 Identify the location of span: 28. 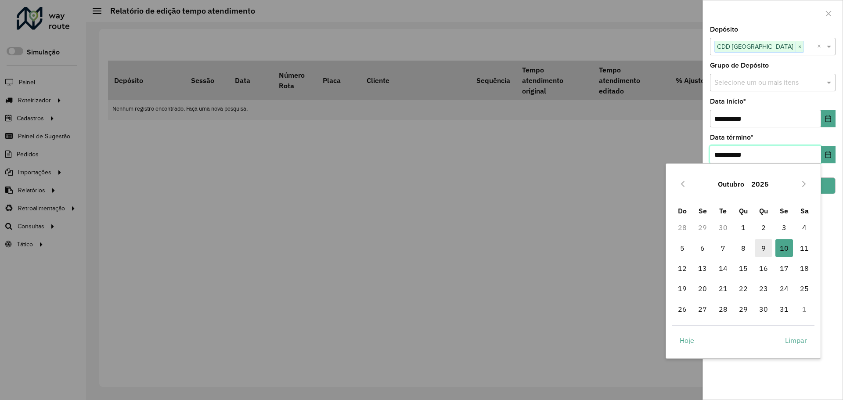
(723, 309).